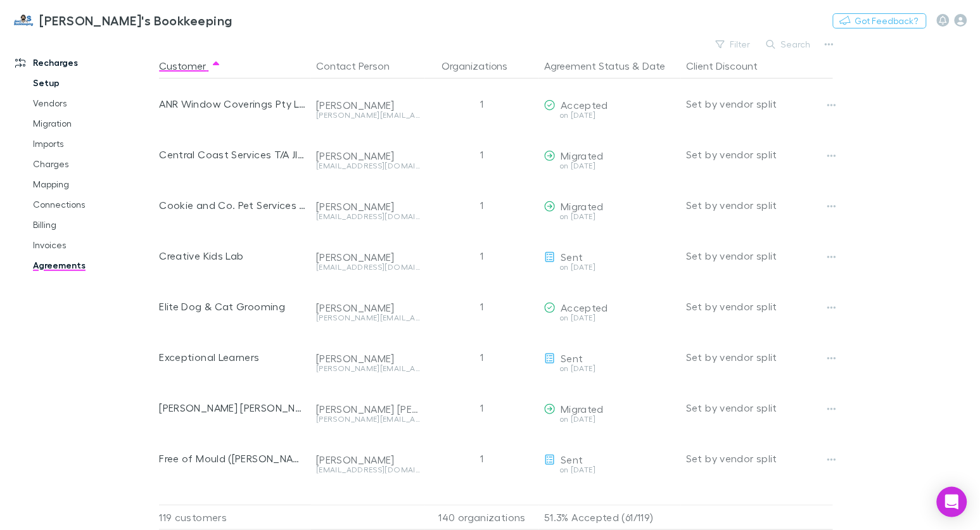  Describe the element at coordinates (88, 103) in the screenshot. I see `a: Vendors` at that location.